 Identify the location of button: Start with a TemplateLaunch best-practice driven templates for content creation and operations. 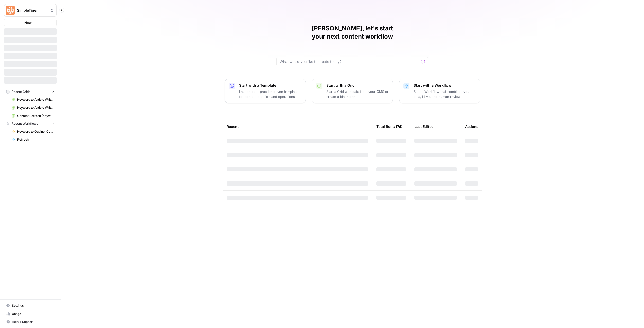
(265, 91).